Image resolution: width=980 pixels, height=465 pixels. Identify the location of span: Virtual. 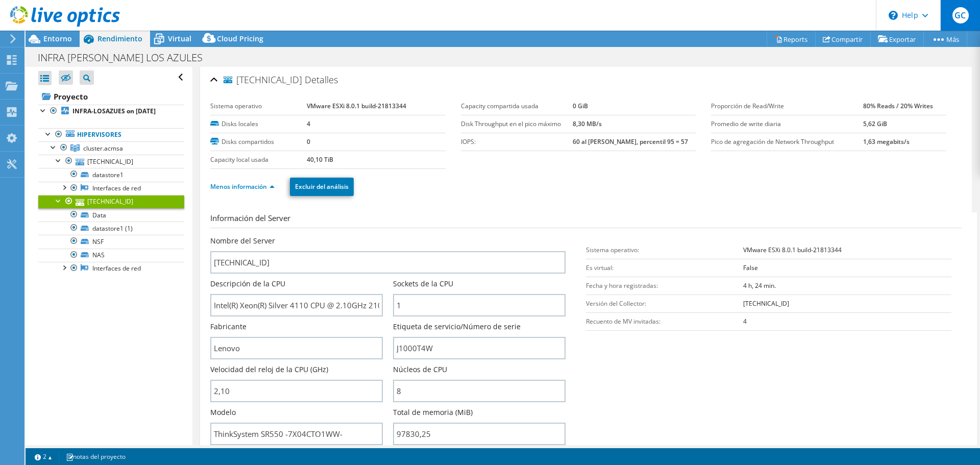
(179, 38).